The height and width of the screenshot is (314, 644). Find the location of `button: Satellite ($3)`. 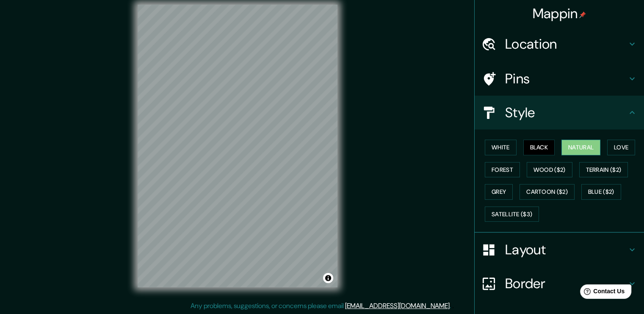

button: Satellite ($3) is located at coordinates (512, 214).